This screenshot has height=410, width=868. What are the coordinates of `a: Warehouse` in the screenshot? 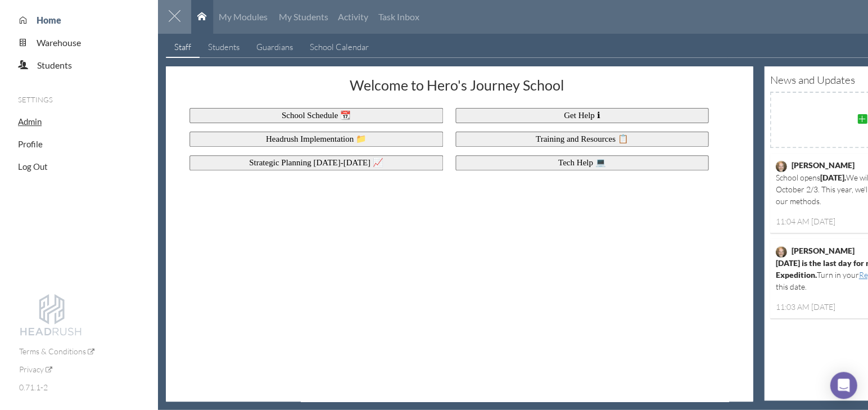 It's located at (54, 42).